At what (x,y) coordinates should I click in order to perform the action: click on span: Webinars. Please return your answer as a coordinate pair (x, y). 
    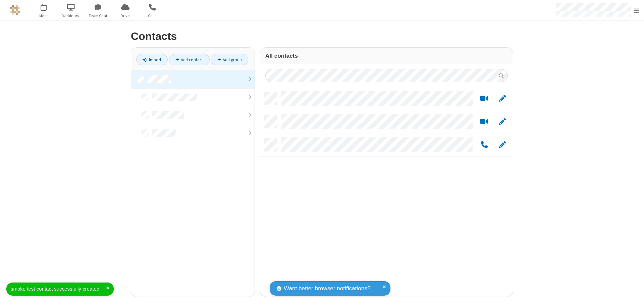
    Looking at the image, I should click on (71, 16).